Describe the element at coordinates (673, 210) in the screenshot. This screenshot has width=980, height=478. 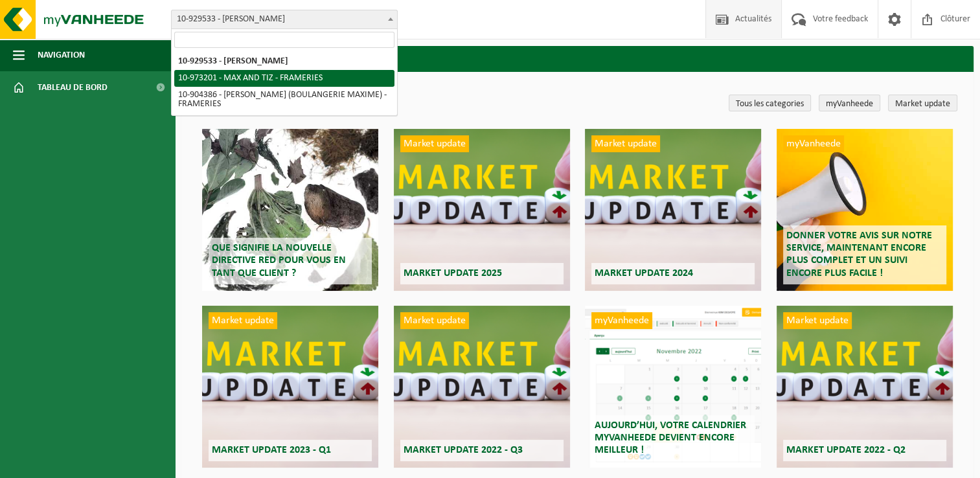
I see `a: Market update Market update 2024` at that location.